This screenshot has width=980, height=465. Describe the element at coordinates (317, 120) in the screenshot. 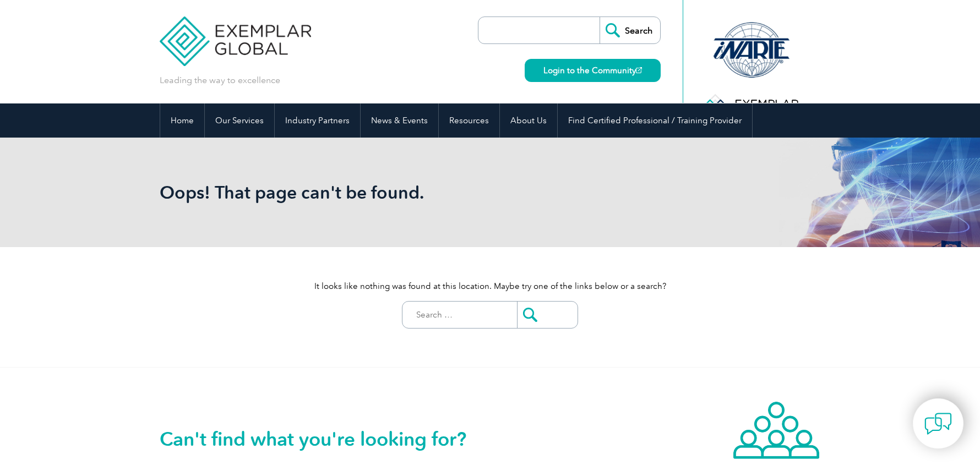

I see `a: Industry Partners` at that location.